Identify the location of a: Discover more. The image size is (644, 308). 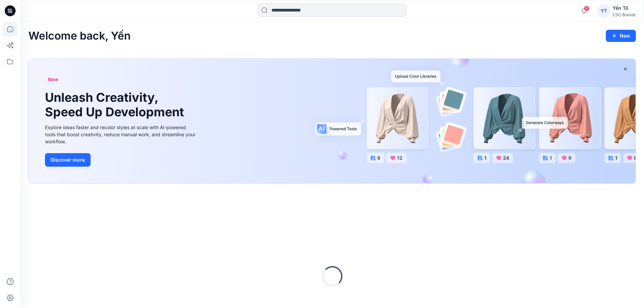
(121, 160).